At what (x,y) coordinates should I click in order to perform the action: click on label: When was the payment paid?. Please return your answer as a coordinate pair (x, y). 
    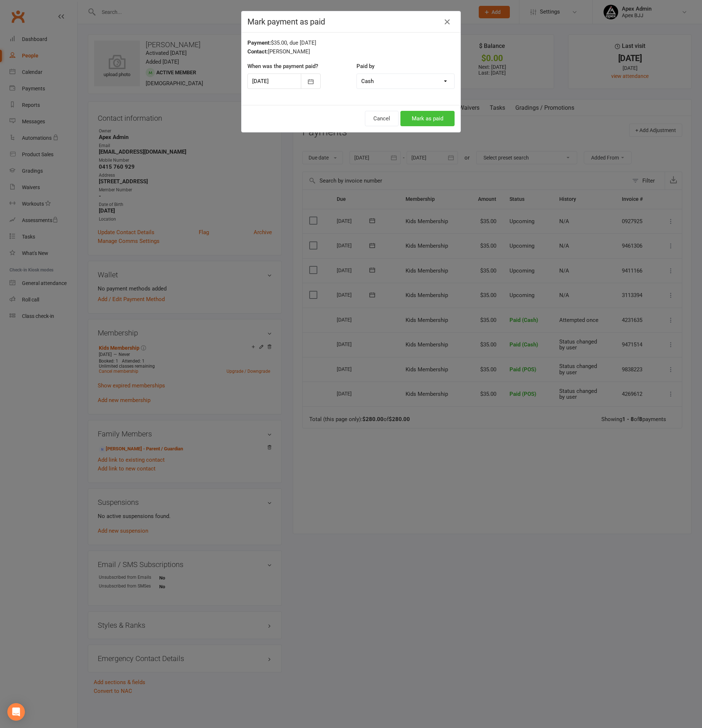
    Looking at the image, I should click on (283, 66).